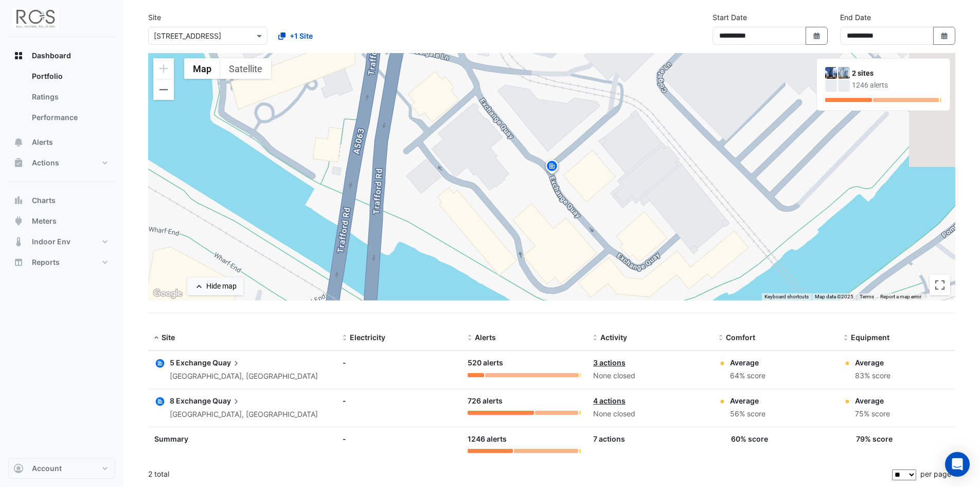  What do you see at coordinates (872, 376) in the screenshot?
I see `div: 83% score` at bounding box center [872, 376].